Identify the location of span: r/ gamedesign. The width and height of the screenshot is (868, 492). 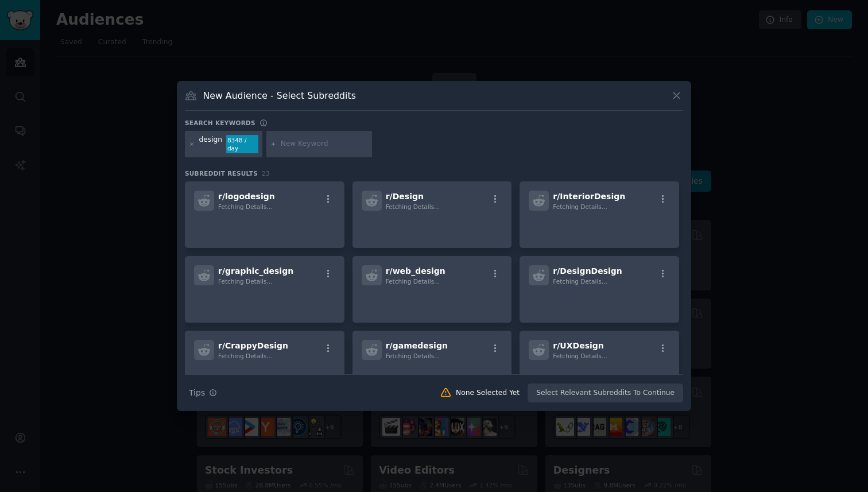
(417, 346).